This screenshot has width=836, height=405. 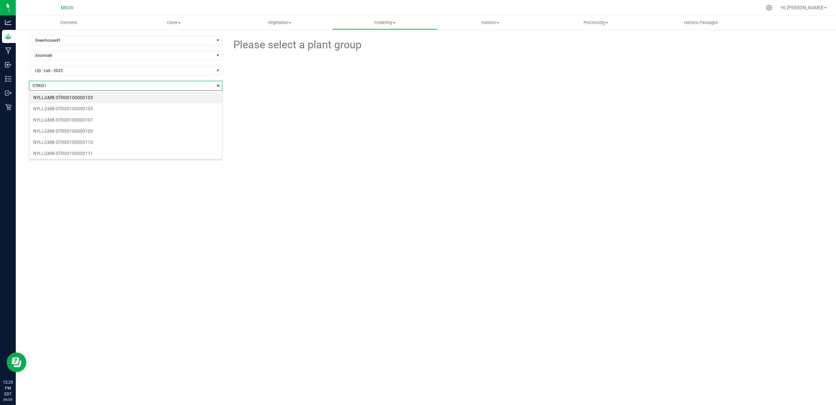 I want to click on span: Overview, so click(x=68, y=23).